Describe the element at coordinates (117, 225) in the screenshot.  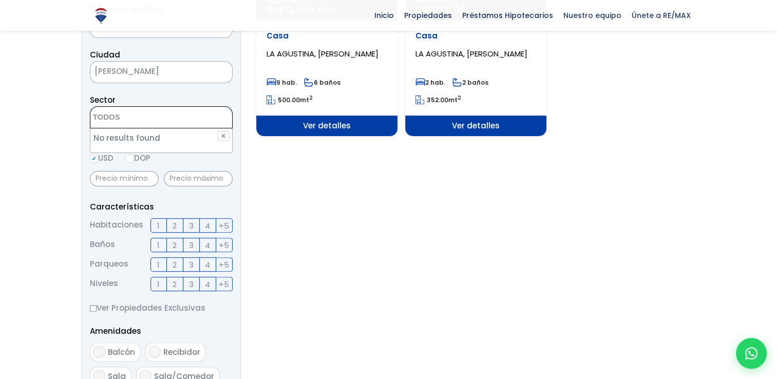
I see `span: Habitaciones` at that location.